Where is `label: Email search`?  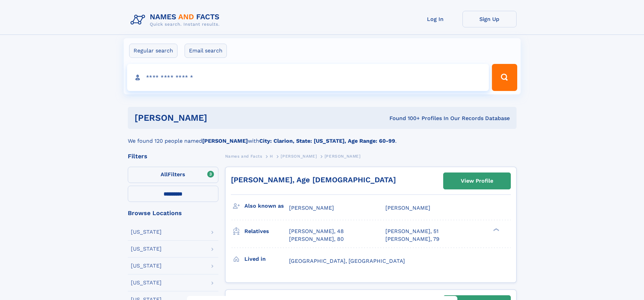 label: Email search is located at coordinates (205, 51).